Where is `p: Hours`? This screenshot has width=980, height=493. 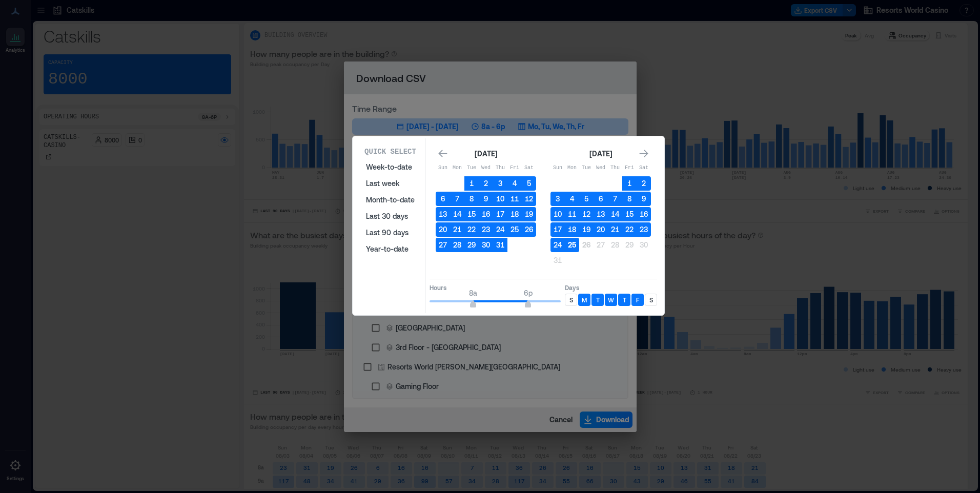 p: Hours is located at coordinates (495, 288).